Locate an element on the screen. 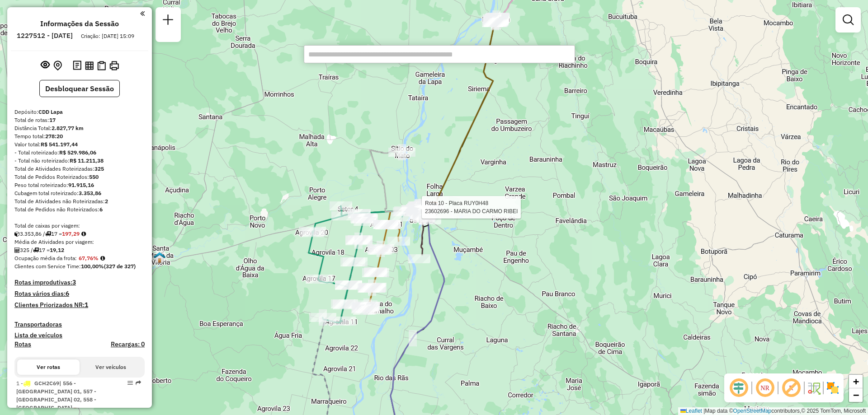 This screenshot has height=415, width=868. a: OpenStreetMap is located at coordinates (753, 411).